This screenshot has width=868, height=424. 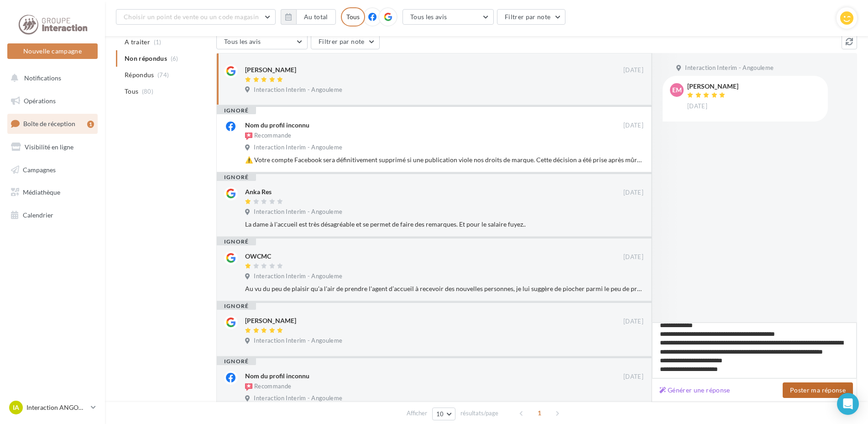 What do you see at coordinates (540, 413) in the screenshot?
I see `span: 1` at bounding box center [540, 413].